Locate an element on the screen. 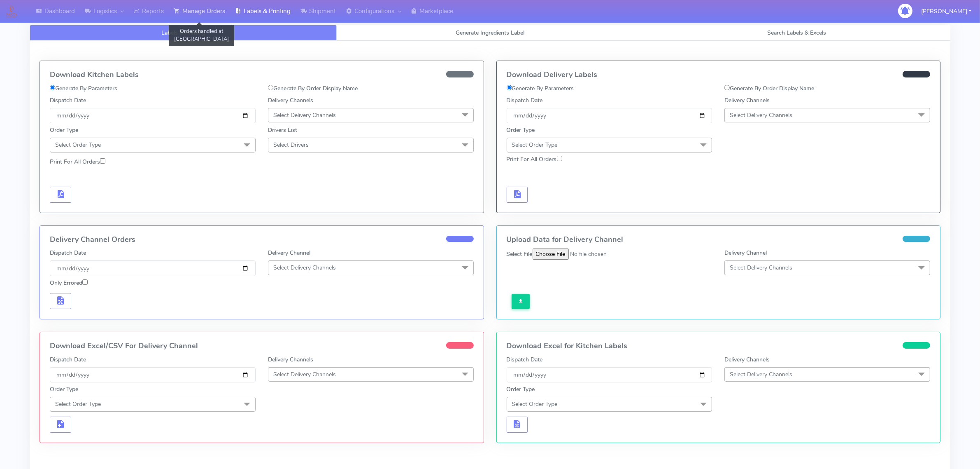 This screenshot has width=980, height=469. span: Search Labels & Excels is located at coordinates (797, 33).